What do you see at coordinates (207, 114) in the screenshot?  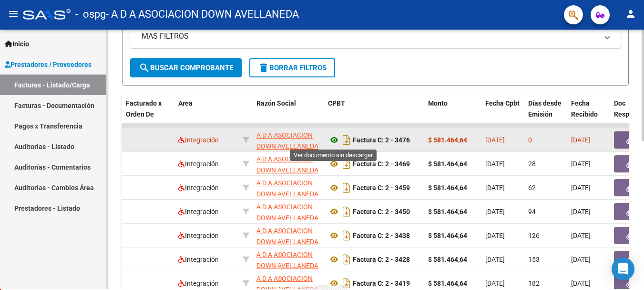 I see `datatable-header-cell: Area` at bounding box center [207, 114].